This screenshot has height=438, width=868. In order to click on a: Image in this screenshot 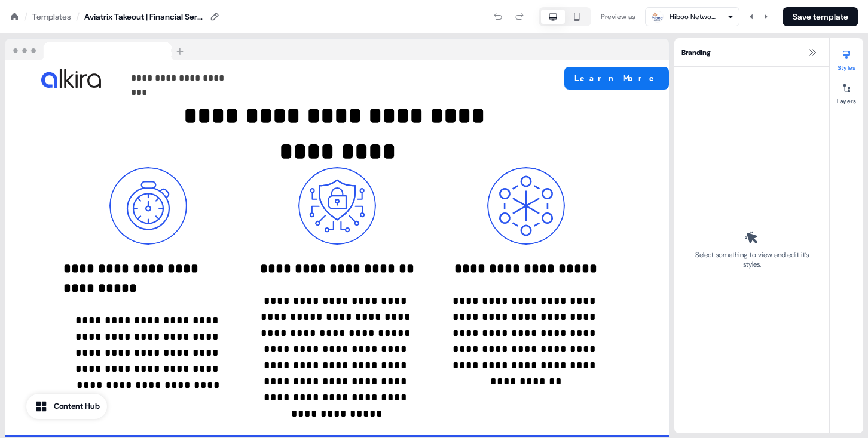, I will do `click(71, 78)`.